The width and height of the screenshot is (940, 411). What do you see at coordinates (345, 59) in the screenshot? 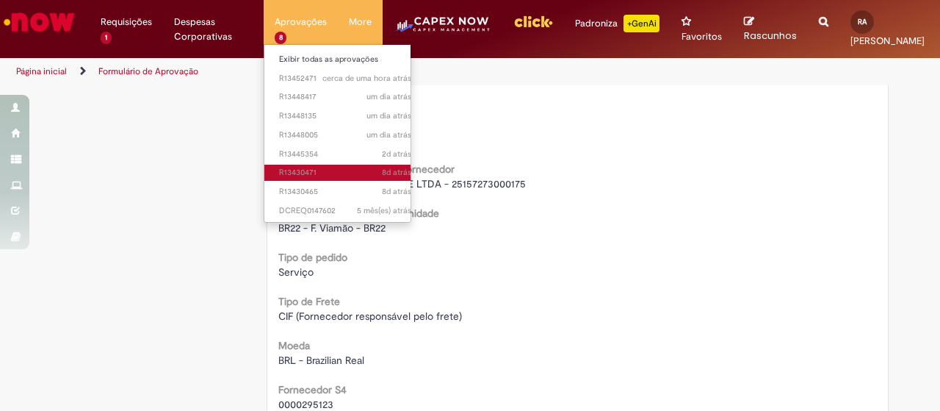
I see `a: Exibir todas as aprovações` at bounding box center [345, 59].